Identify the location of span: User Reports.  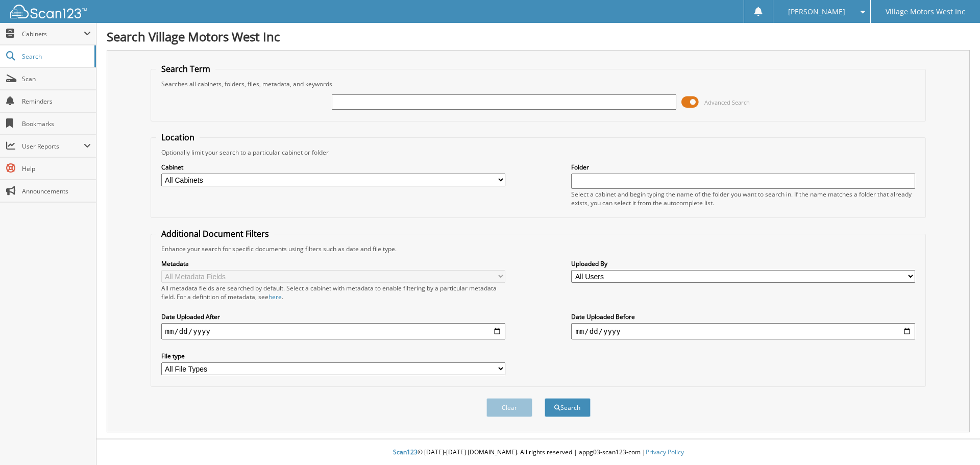
(53, 146).